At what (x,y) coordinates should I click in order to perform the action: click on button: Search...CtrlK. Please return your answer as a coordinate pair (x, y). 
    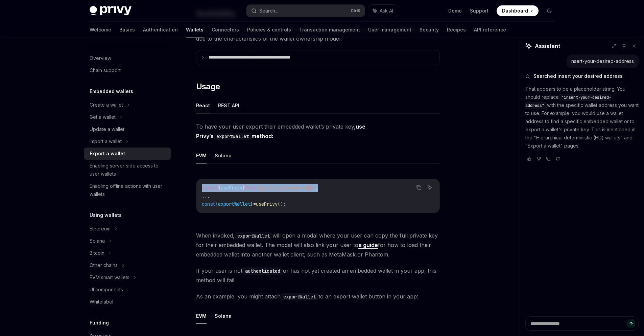
    Looking at the image, I should click on (306, 11).